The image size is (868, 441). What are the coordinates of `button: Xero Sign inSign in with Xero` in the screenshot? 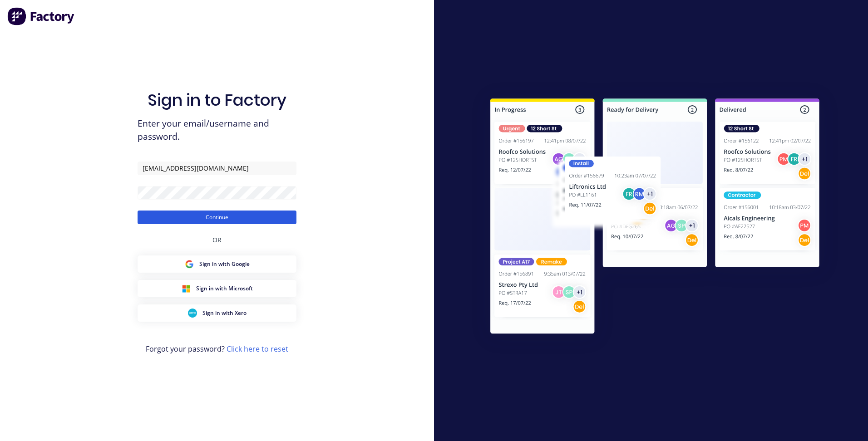 It's located at (217, 313).